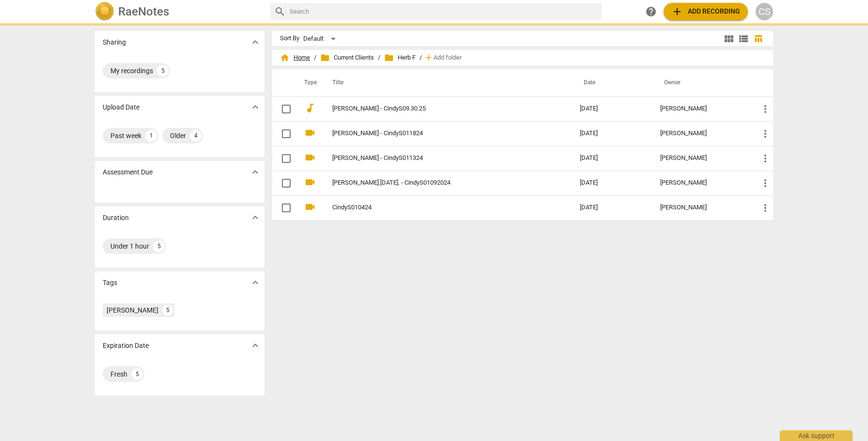 This screenshot has height=441, width=868. I want to click on div: 4, so click(195, 136).